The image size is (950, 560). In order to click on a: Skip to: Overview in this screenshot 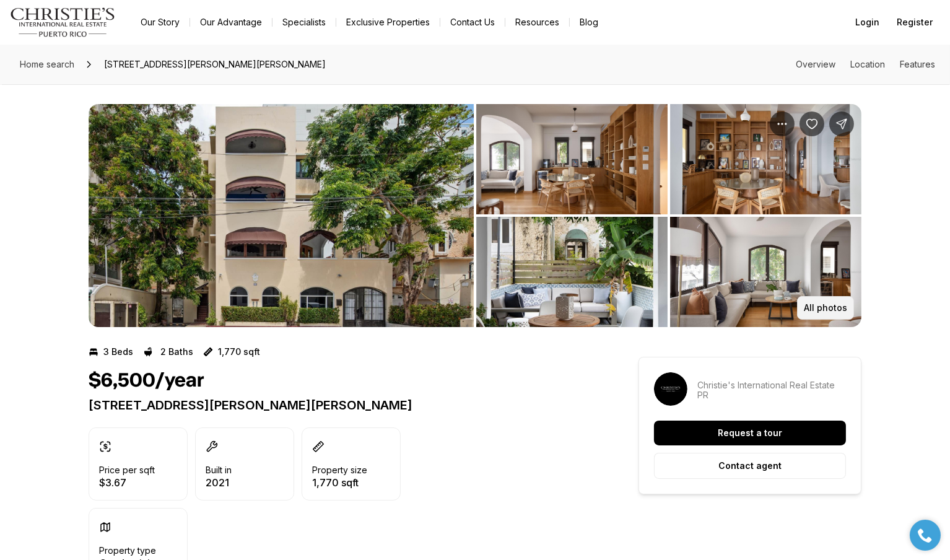, I will do `click(816, 64)`.